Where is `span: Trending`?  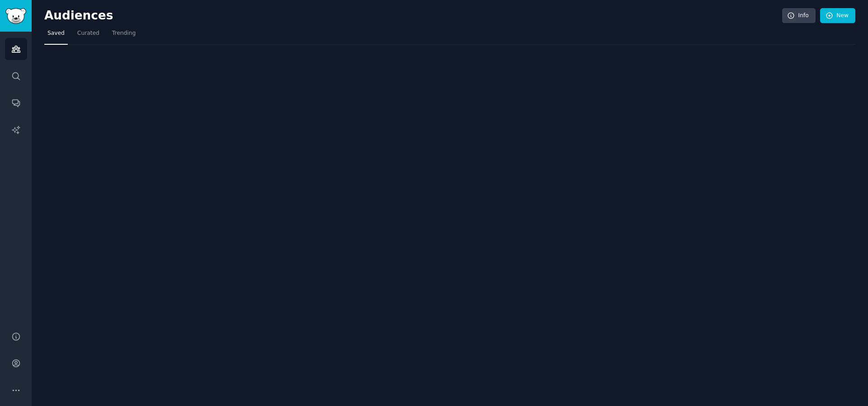 span: Trending is located at coordinates (124, 33).